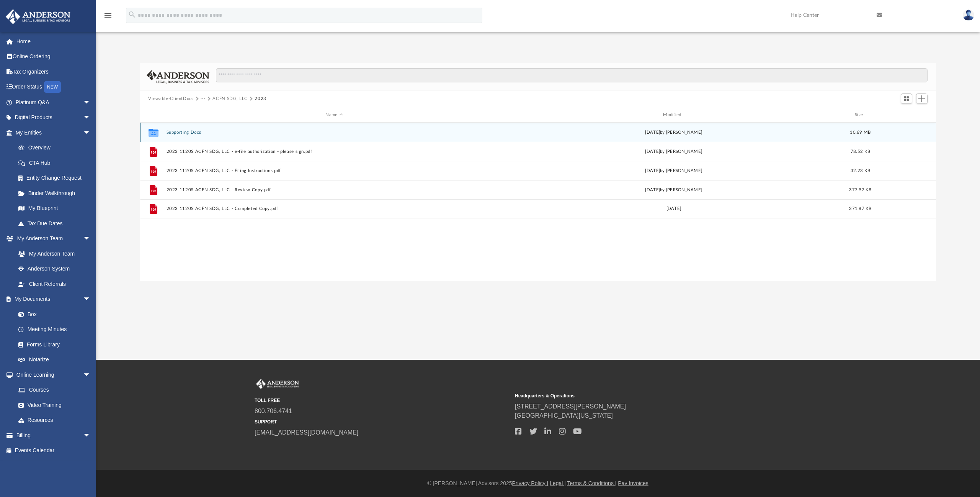 The image size is (980, 497). What do you see at coordinates (53, 436) in the screenshot?
I see `a: Billingarrow_drop_down` at bounding box center [53, 436].